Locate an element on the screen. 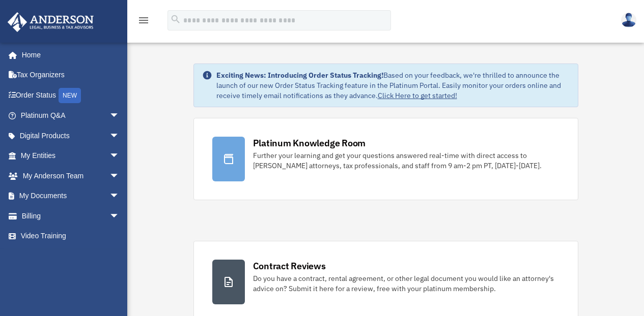  a: Digital Productsarrow_drop_down is located at coordinates (71, 136).